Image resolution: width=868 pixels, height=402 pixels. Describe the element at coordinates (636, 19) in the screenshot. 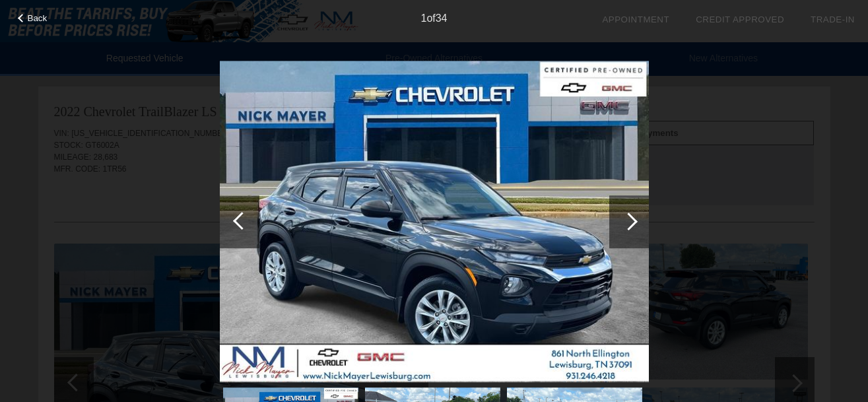

I see `a: Appointment` at that location.